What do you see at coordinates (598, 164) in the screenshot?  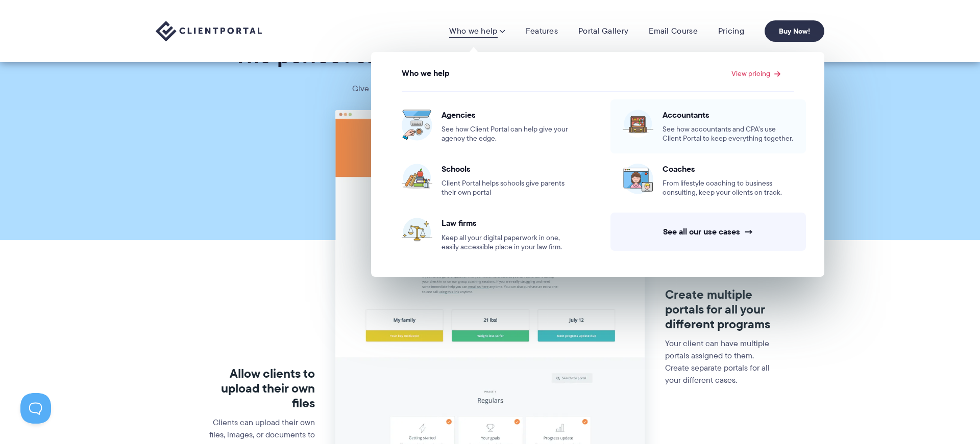 I see `ul: Who we help` at bounding box center [598, 164].